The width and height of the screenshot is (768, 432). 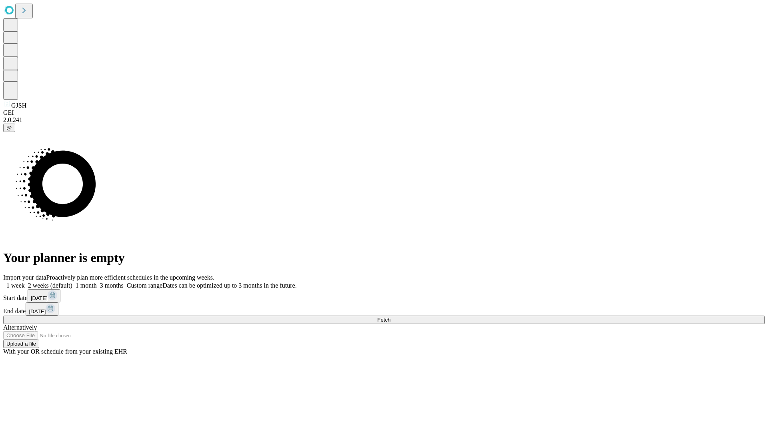 I want to click on span: Dates can be optimized up to 3 months in the future., so click(x=229, y=285).